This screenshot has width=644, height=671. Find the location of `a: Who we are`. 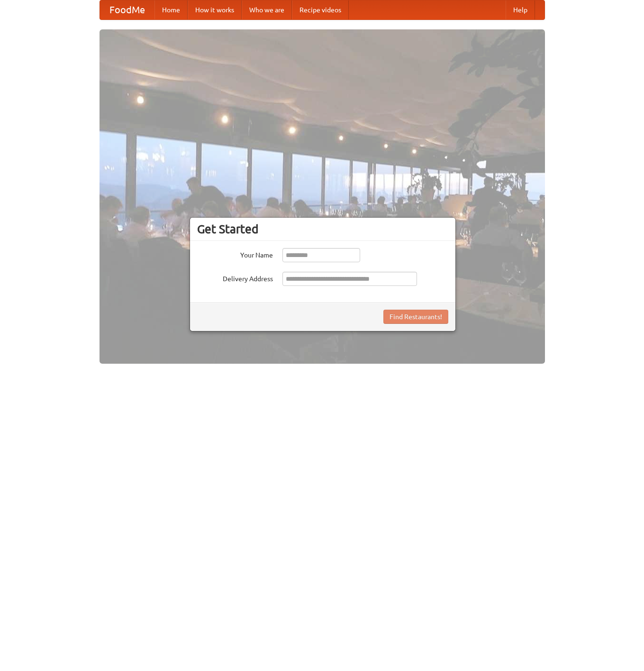

a: Who we are is located at coordinates (267, 10).